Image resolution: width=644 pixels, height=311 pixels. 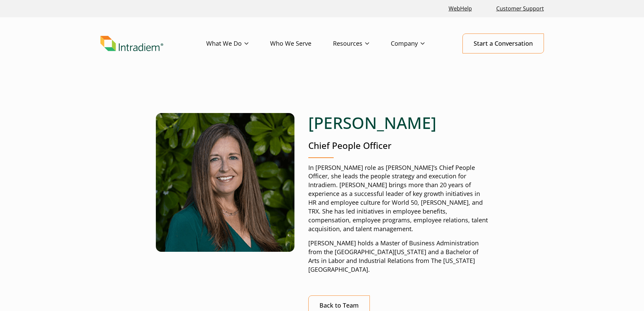 I want to click on img: Kim Hiler, so click(x=225, y=182).